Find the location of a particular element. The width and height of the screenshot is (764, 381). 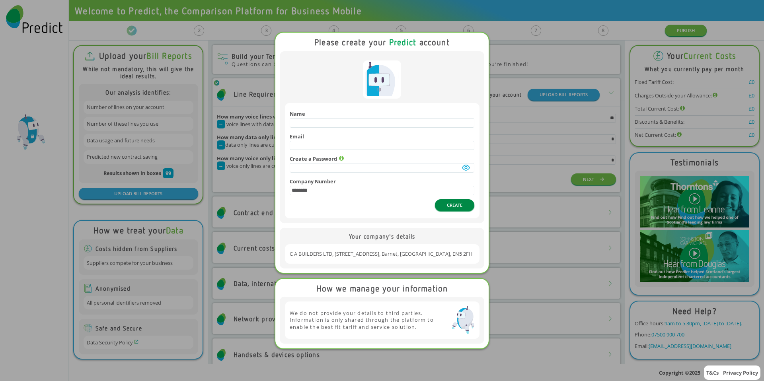

h4: Name is located at coordinates (382, 114).